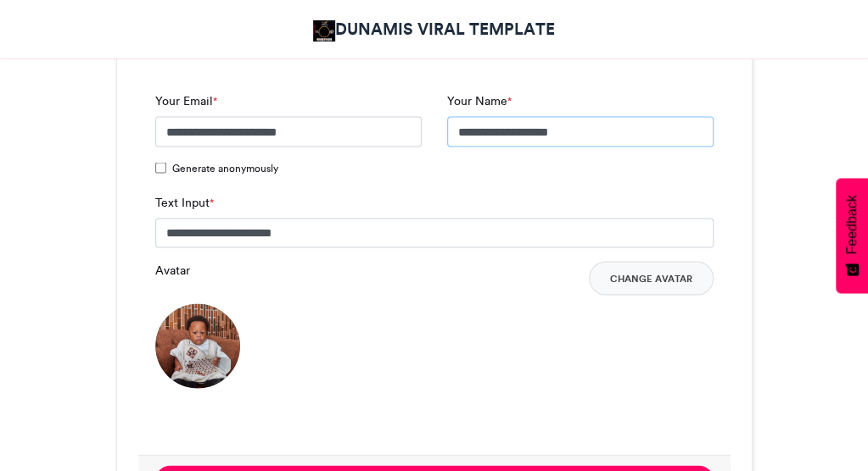  What do you see at coordinates (184, 201) in the screenshot?
I see `label: Text Input` at bounding box center [184, 201].